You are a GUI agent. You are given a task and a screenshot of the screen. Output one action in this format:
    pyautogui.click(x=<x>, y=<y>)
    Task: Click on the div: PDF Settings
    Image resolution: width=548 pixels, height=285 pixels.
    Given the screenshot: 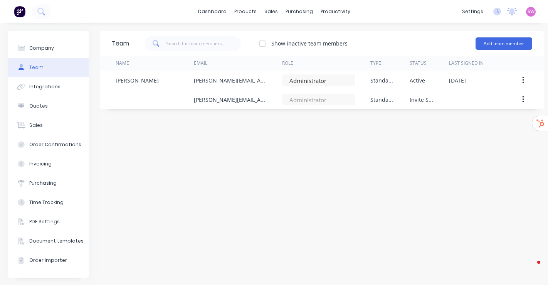 What is the action you would take?
    pyautogui.click(x=44, y=222)
    